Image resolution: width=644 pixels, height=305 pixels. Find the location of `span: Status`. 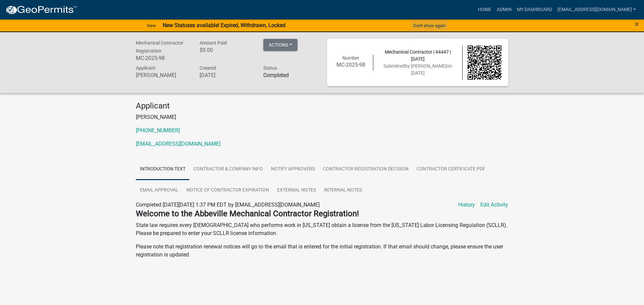

span: Status is located at coordinates (270, 68).